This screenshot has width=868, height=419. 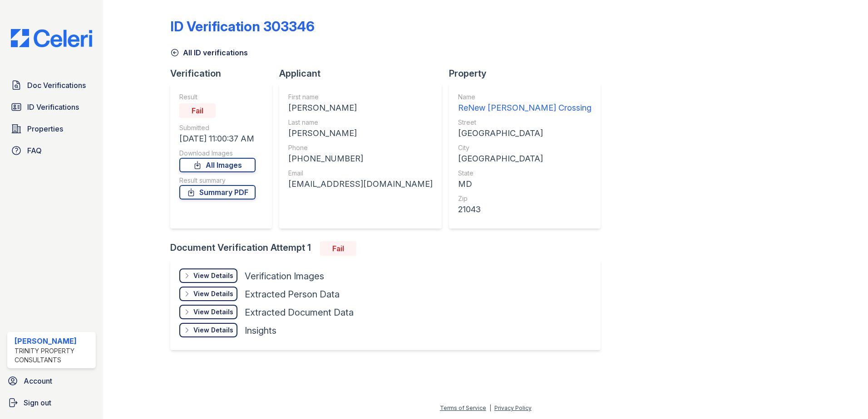 What do you see at coordinates (45, 129) in the screenshot?
I see `span: Properties` at bounding box center [45, 129].